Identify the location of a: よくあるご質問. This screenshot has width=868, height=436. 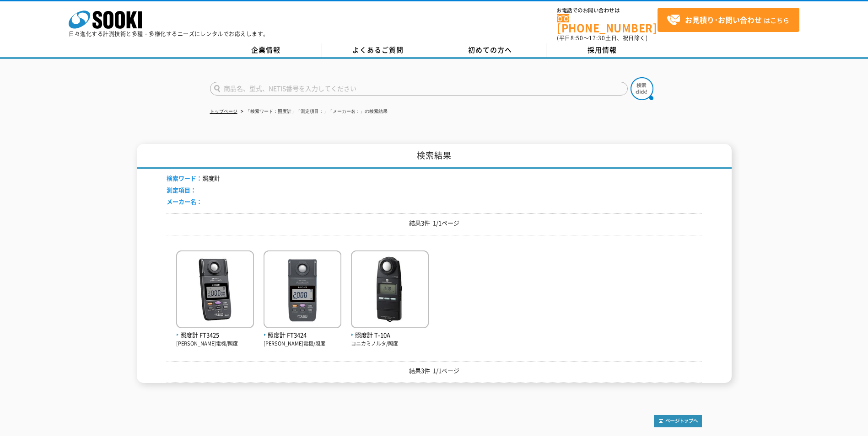
(378, 50).